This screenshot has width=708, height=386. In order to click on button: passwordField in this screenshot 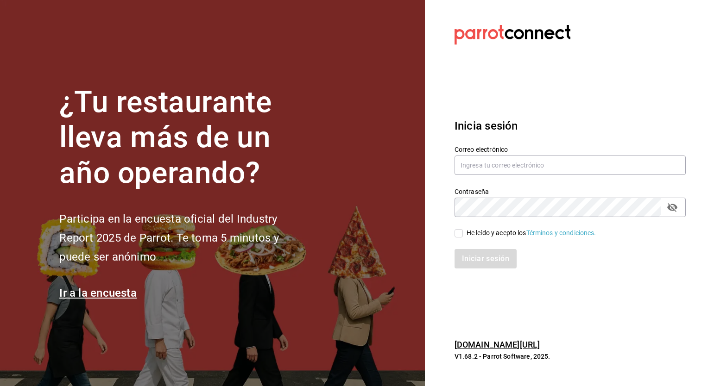, I will do `click(672, 208)`.